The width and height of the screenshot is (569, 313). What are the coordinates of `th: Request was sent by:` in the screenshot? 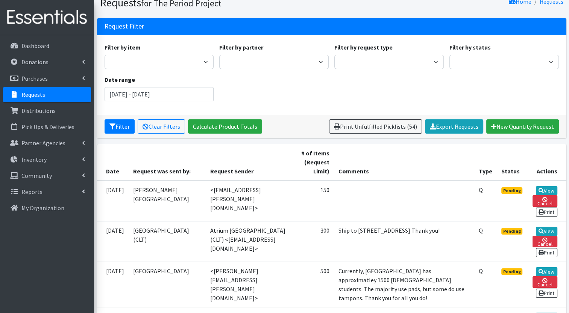 It's located at (167, 162).